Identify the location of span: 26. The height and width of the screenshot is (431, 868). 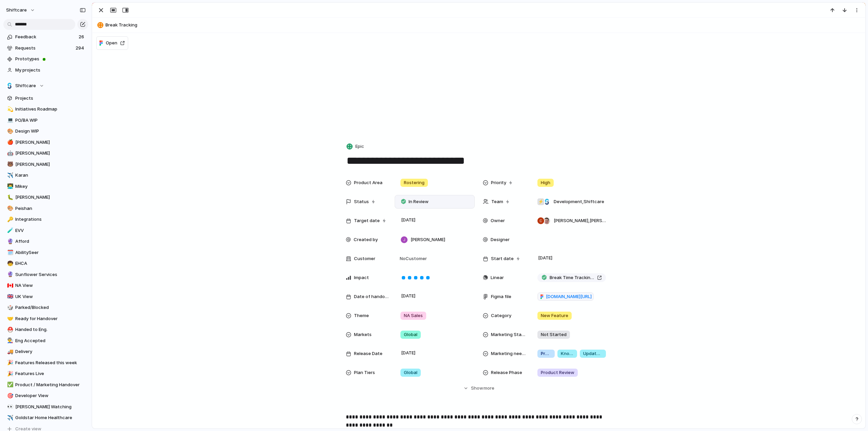
(82, 37).